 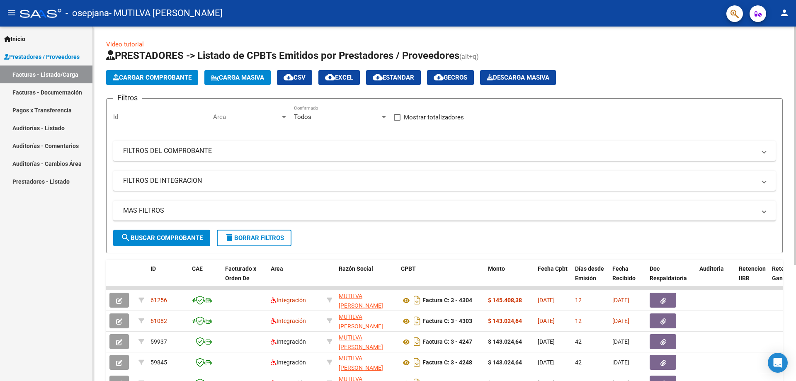 I want to click on div: Open Intercom Messenger, so click(x=778, y=363).